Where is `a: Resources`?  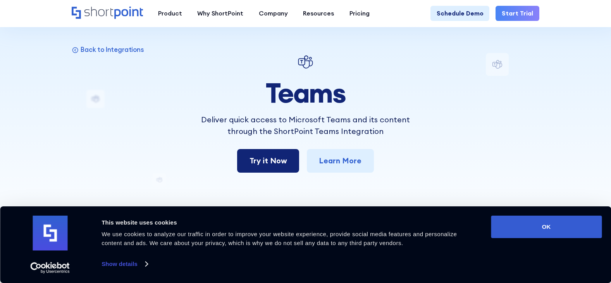 a: Resources is located at coordinates (318, 13).